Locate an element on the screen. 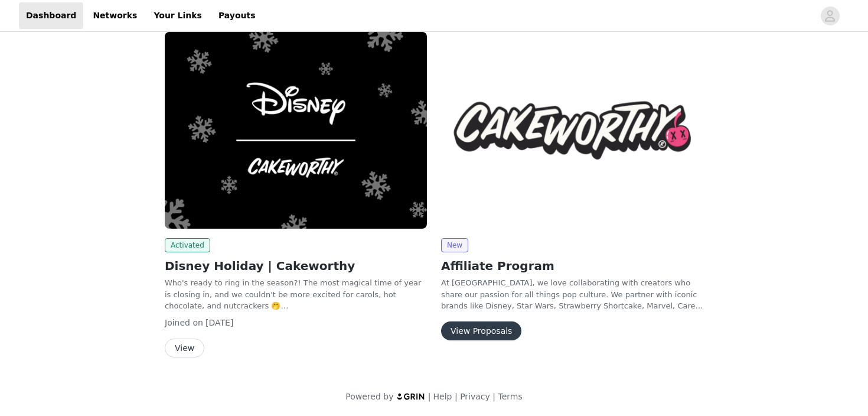 The width and height of the screenshot is (868, 416). a: Your Links is located at coordinates (177, 15).